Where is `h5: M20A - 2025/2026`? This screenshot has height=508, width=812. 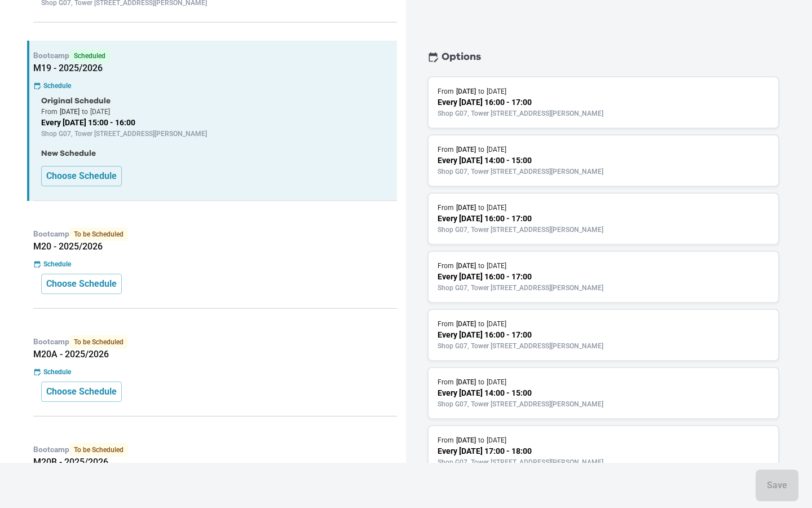
h5: M20A - 2025/2026 is located at coordinates (215, 355).